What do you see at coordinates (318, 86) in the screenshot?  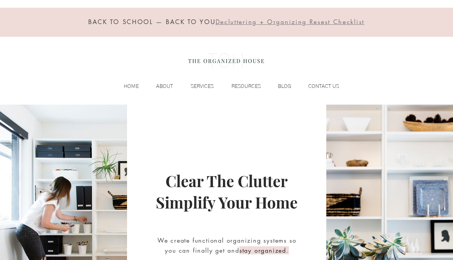 I see `a: CONTACT US` at bounding box center [318, 86].